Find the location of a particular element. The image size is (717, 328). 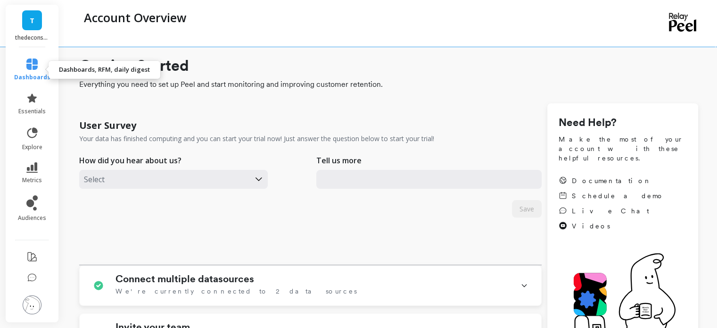

p: How did you hear about us? is located at coordinates (130, 160).